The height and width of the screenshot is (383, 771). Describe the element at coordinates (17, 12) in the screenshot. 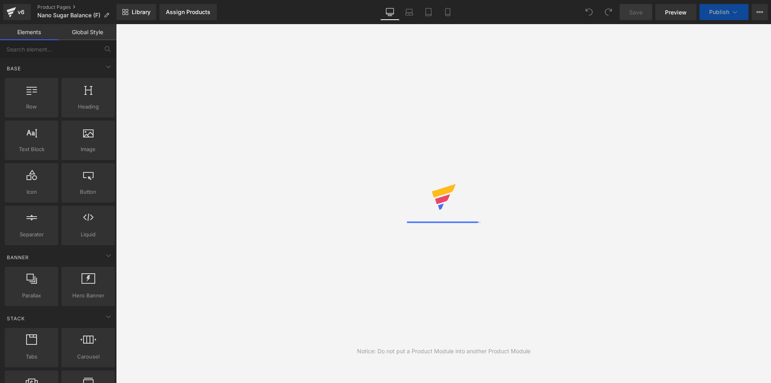

I see `a: v6` at that location.